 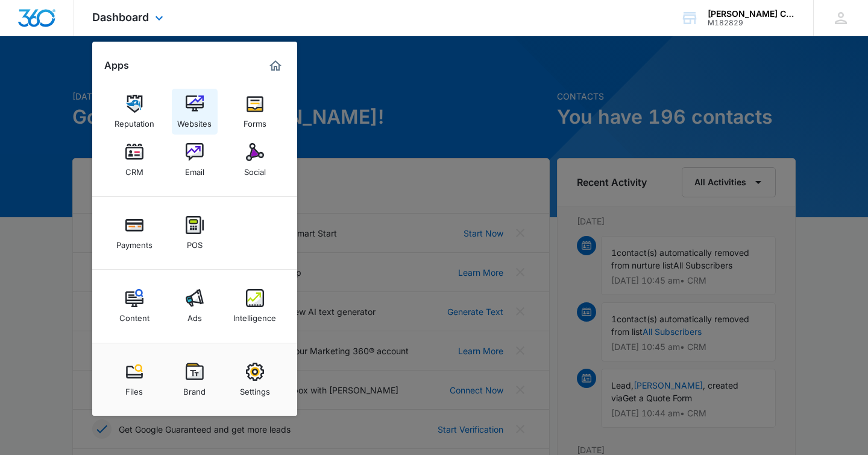 I want to click on div: account name, so click(x=752, y=14).